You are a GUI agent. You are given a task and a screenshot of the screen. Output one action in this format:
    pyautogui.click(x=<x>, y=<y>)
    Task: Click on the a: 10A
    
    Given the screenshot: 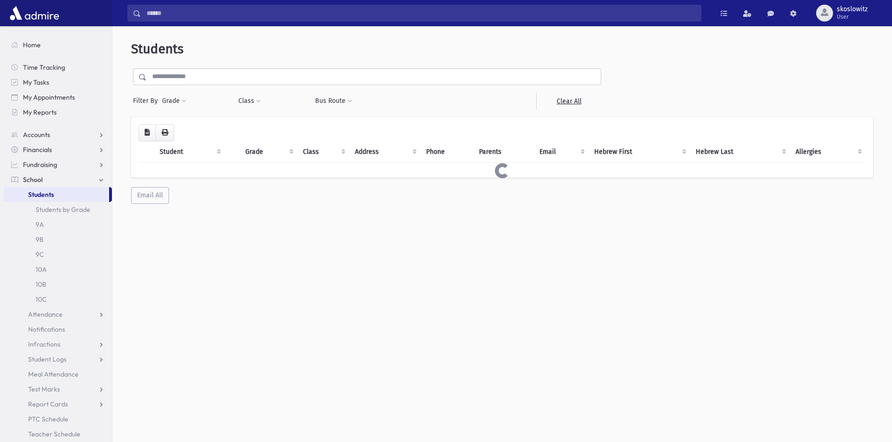 What is the action you would take?
    pyautogui.click(x=58, y=270)
    